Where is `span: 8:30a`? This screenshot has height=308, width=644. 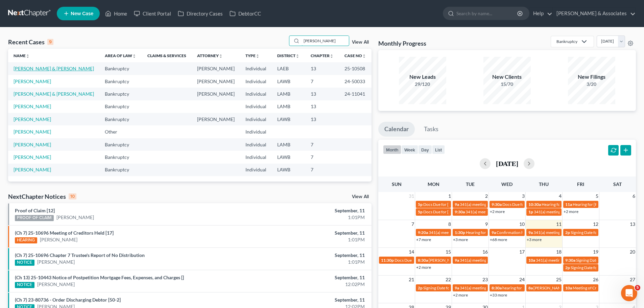 span: 8:30a is located at coordinates (423, 260).